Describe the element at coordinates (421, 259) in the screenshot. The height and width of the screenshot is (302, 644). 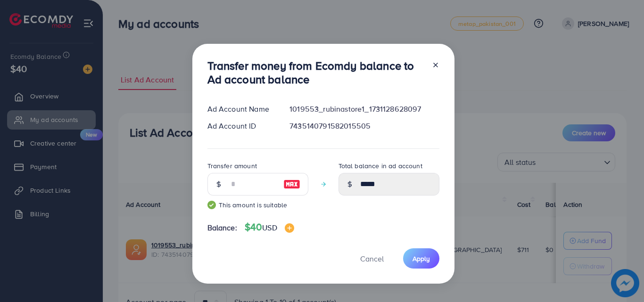
I see `button: Apply` at that location.